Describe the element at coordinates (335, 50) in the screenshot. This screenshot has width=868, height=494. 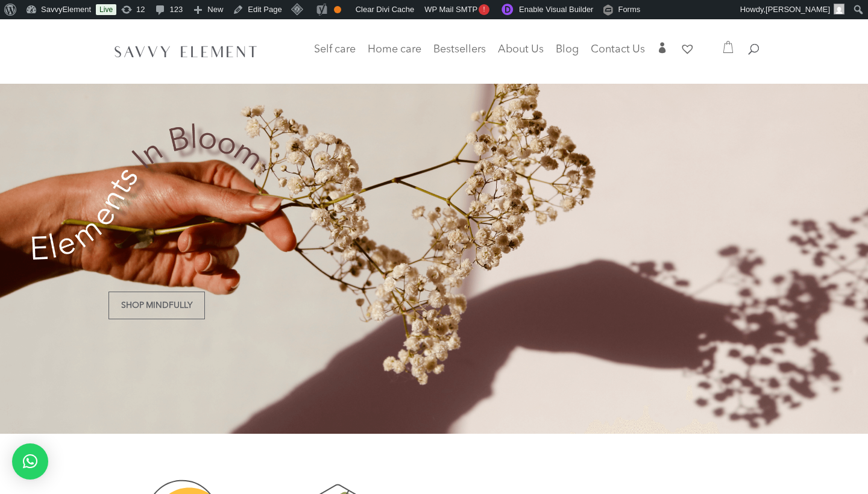
I see `span: Self care` at that location.